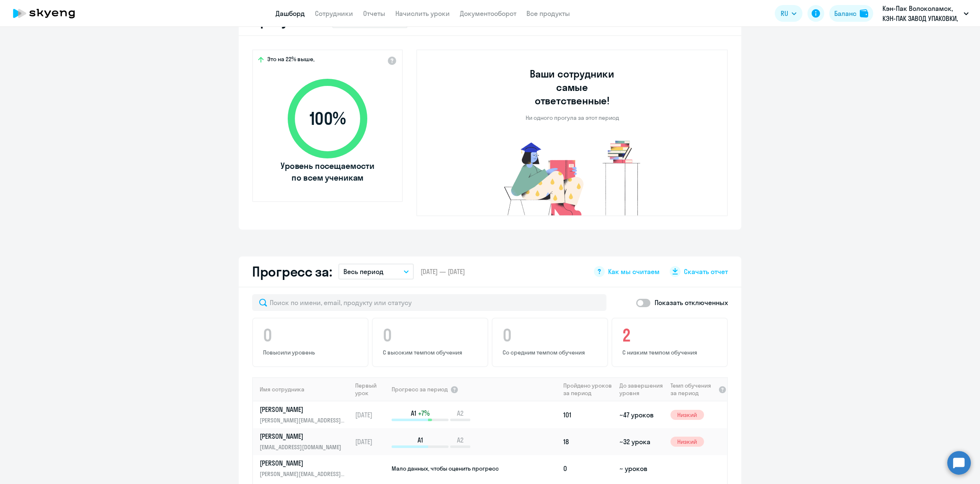 This screenshot has width=980, height=484. What do you see at coordinates (641, 442) in the screenshot?
I see `td: ~32 урока` at bounding box center [641, 442].